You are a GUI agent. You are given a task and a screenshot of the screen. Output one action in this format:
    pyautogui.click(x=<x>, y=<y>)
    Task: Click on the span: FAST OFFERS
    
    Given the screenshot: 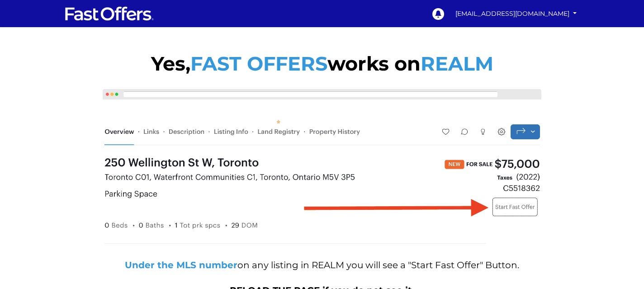 What is the action you would take?
    pyautogui.click(x=259, y=63)
    